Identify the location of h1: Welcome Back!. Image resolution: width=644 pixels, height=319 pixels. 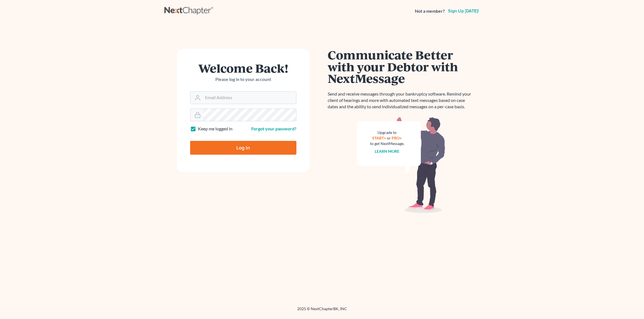
(243, 68).